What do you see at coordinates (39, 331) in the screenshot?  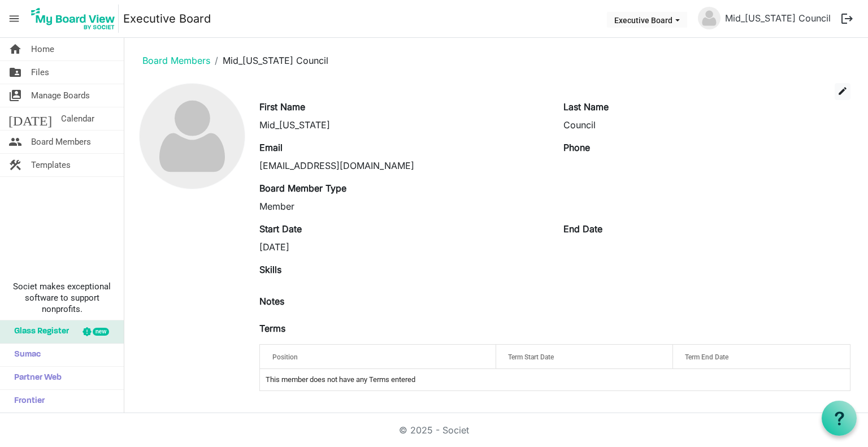 I see `span: Glass Register` at bounding box center [39, 331].